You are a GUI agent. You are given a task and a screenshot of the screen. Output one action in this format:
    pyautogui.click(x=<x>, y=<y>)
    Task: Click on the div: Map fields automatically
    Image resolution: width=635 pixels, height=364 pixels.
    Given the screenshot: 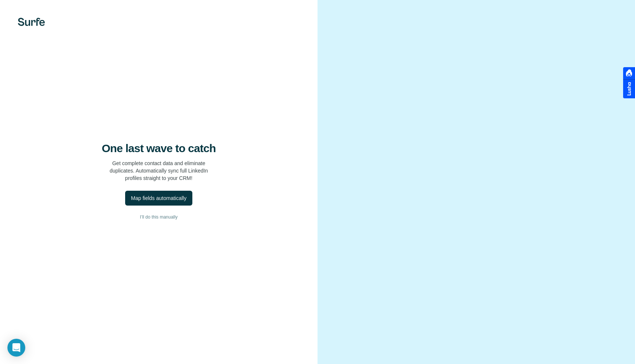 What is the action you would take?
    pyautogui.click(x=159, y=198)
    